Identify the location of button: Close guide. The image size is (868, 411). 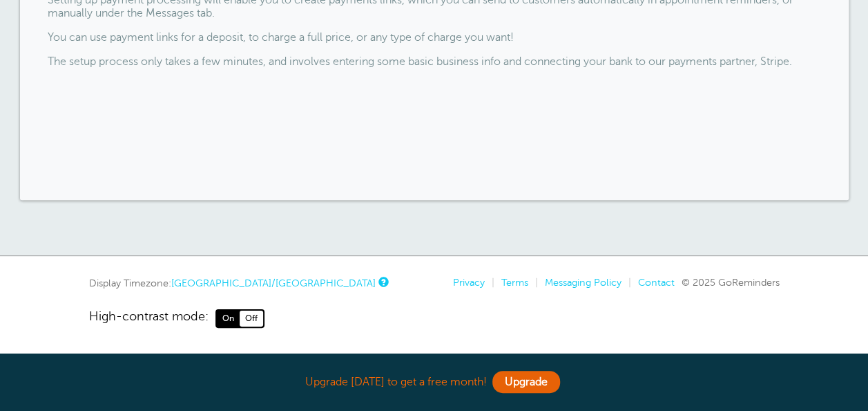
(194, 14).